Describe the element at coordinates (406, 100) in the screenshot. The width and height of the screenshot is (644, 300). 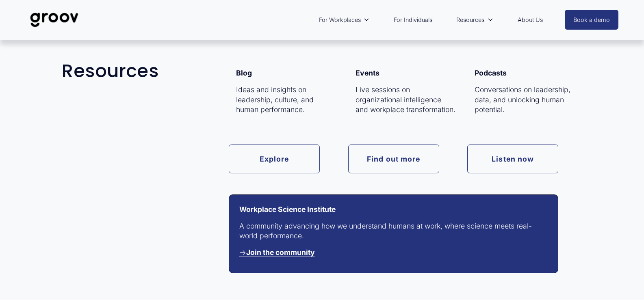
I see `p: Live sessions on organizational intelligence and workplace transformation.` at that location.